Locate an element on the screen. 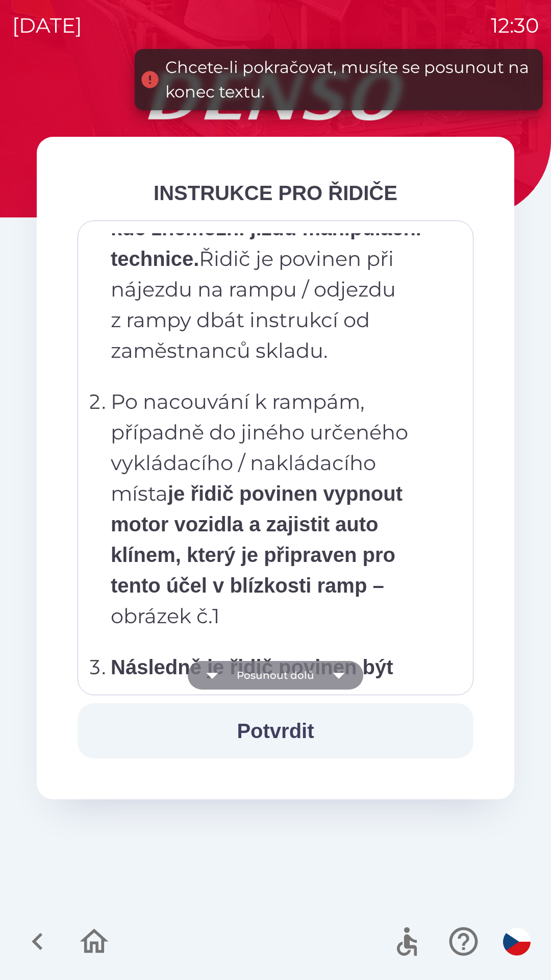  button: Posunout dolů is located at coordinates (276, 675).